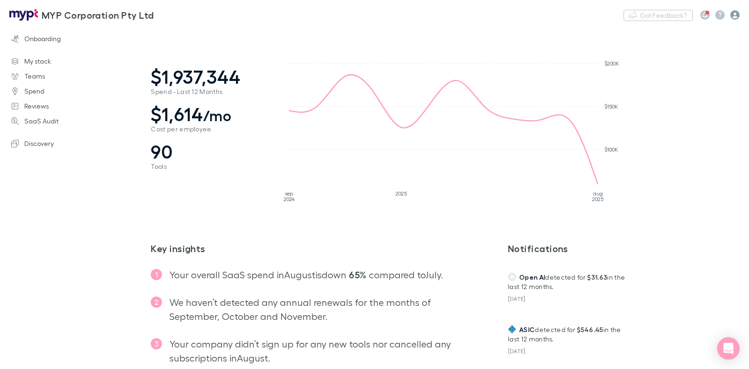 The height and width of the screenshot is (369, 749). What do you see at coordinates (209, 129) in the screenshot?
I see `span: Cost per employee` at bounding box center [209, 129].